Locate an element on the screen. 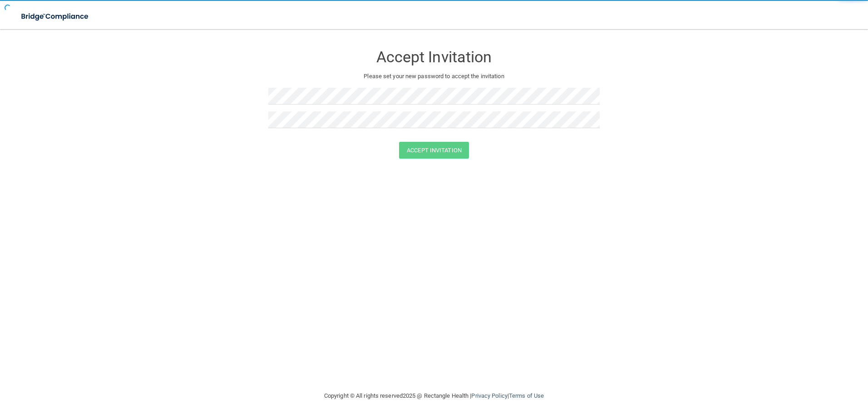 This screenshot has height=420, width=868. div: Copyright © All rights reserved 2025 @ Rectangle Health | | is located at coordinates (434, 396).